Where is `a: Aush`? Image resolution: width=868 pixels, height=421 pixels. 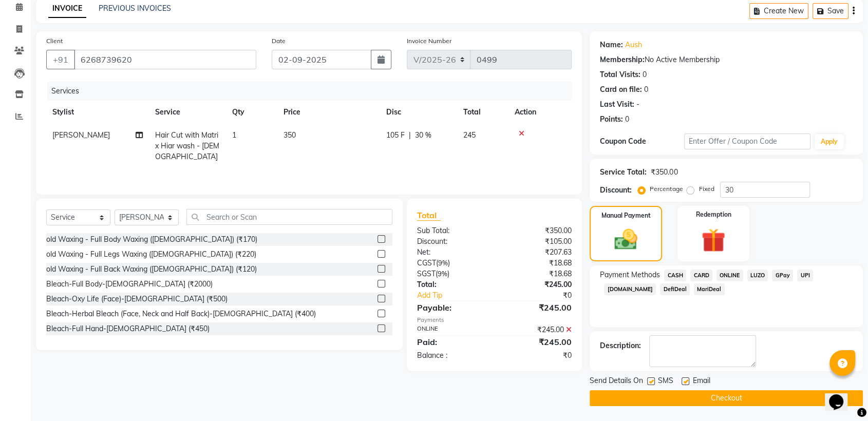 a: Aush is located at coordinates (633, 45).